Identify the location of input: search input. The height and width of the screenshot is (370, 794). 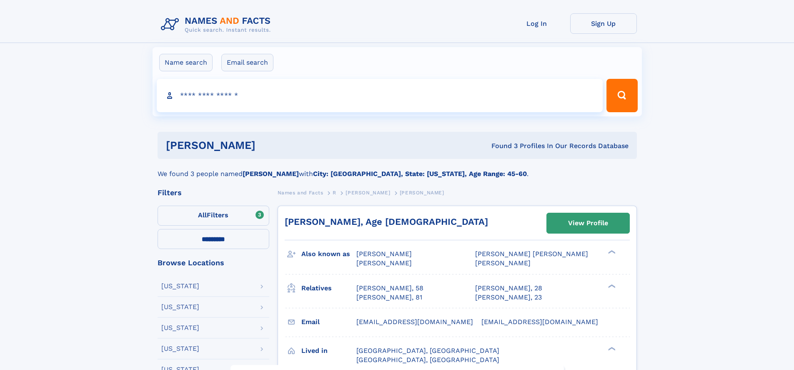
(380, 96).